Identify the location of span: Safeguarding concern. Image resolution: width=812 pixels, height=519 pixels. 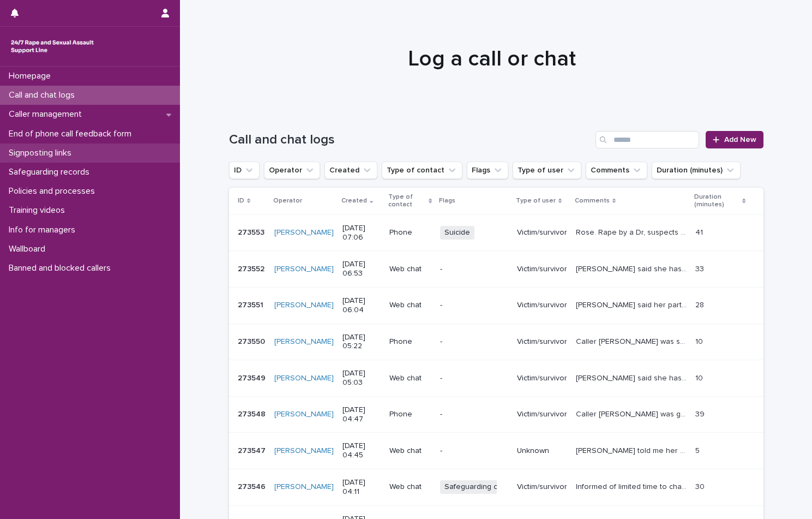
(483, 486).